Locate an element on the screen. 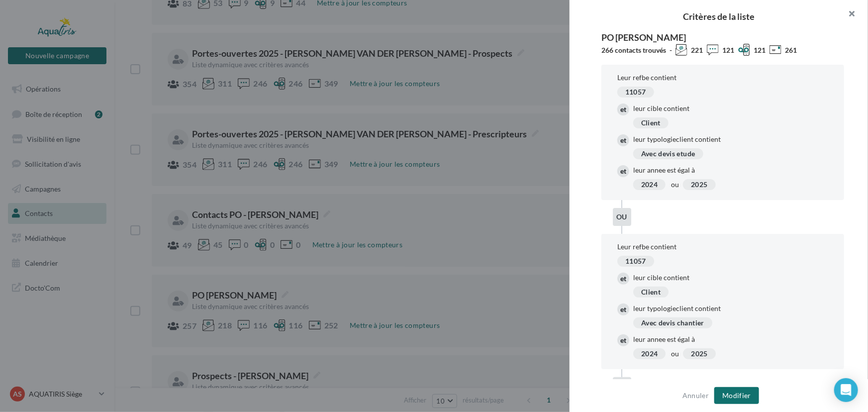  div: Open Intercom Messenger is located at coordinates (846, 390).